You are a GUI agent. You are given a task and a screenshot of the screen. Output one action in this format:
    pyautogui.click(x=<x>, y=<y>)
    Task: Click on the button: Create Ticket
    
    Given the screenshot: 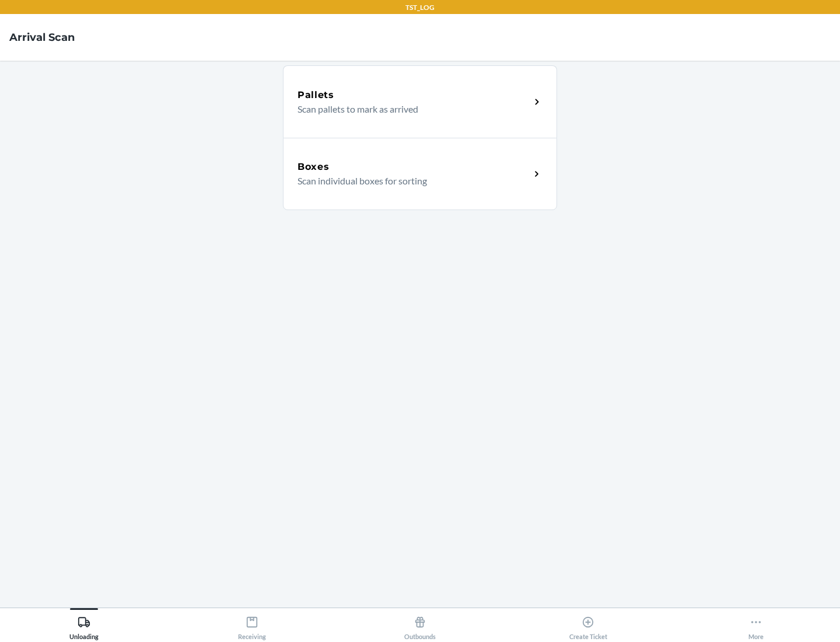 What is the action you would take?
    pyautogui.click(x=588, y=624)
    